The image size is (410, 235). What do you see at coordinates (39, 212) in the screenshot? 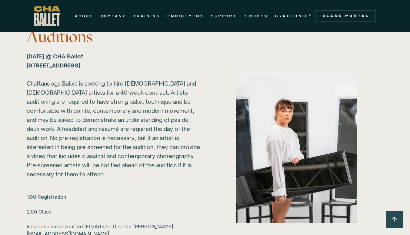
I see `h6: 2:00 Class` at bounding box center [39, 212].